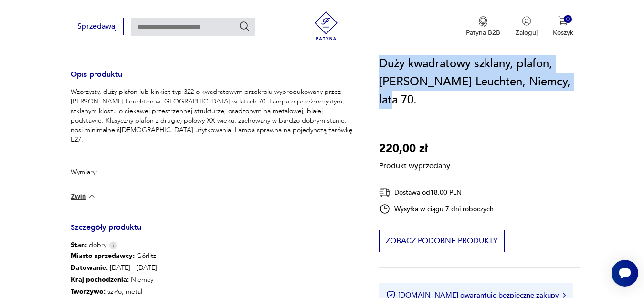 The width and height of the screenshot is (644, 298). I want to click on p: Wzorzysty, duży plafon lub kinkiet typ 322 o kwadratowym przekroju wyprodukowany przez [PERSON_NA..., so click(214, 116).